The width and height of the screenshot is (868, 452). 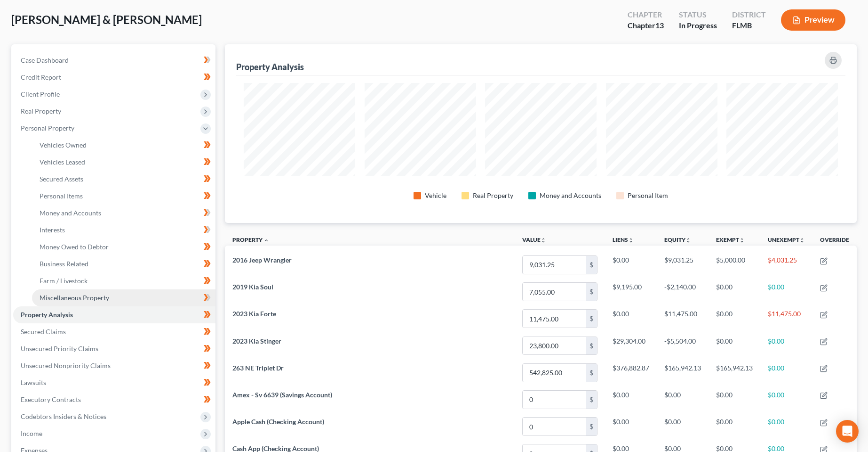 What do you see at coordinates (786, 239) in the screenshot?
I see `a: Unexemptunfold_more` at bounding box center [786, 239].